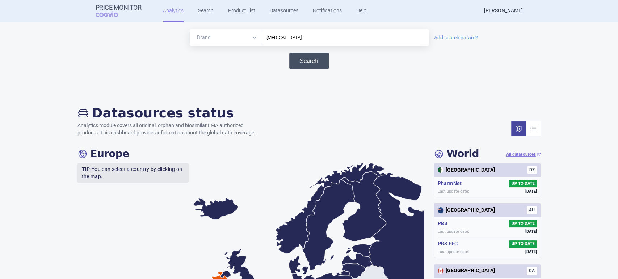 This screenshot has width=618, height=279. Describe the element at coordinates (531, 170) in the screenshot. I see `span: DZ` at that location.